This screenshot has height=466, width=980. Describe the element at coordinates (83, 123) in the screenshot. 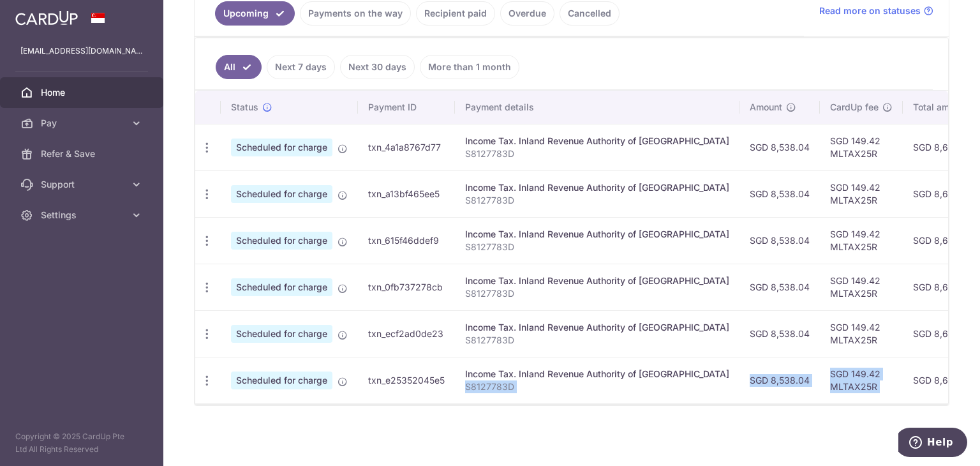

I see `span: Pay` at that location.